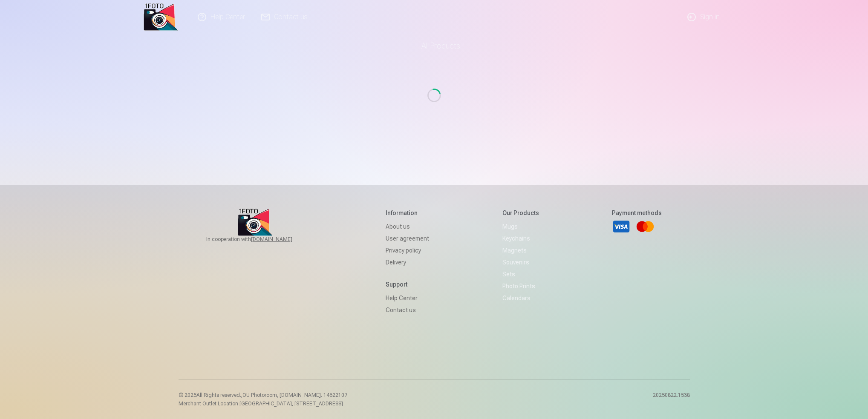 The image size is (868, 419). What do you see at coordinates (408, 239) in the screenshot?
I see `a: User agreement` at bounding box center [408, 239].